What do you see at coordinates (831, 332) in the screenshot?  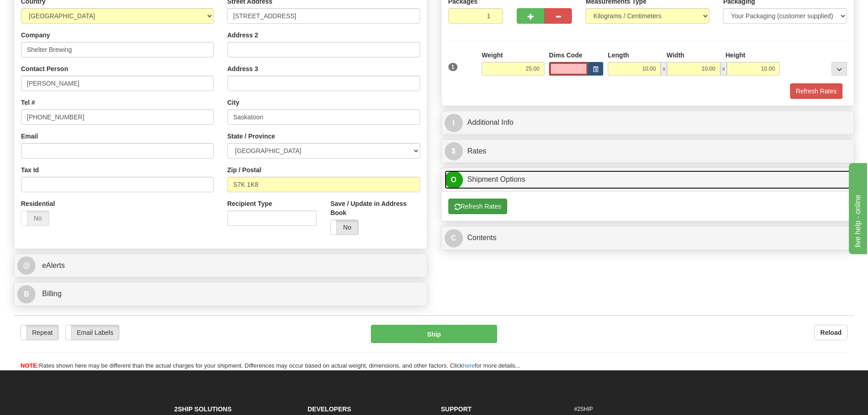 I see `button: Reload` at bounding box center [831, 332].